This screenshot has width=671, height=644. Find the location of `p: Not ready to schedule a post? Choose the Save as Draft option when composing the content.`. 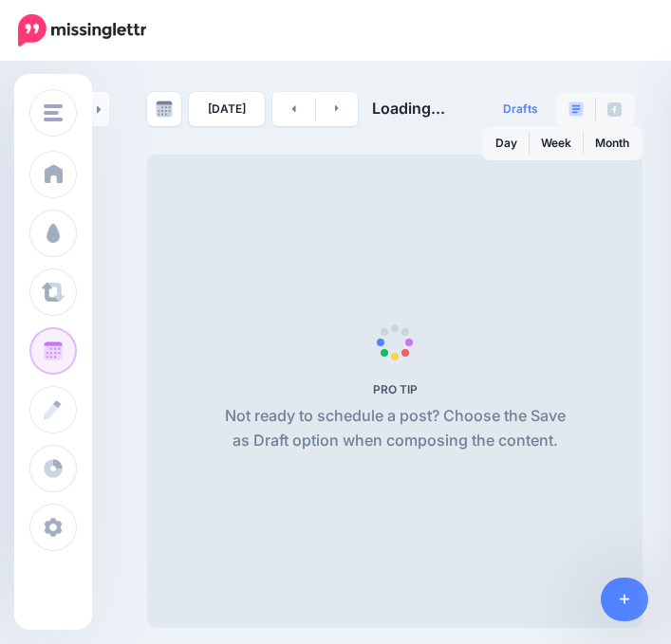

p: Not ready to schedule a post? Choose the Save as Draft option when composing the content. is located at coordinates (394, 428).